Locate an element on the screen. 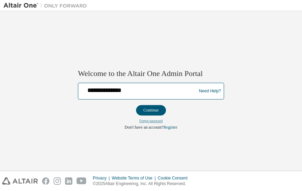 This screenshot has width=302, height=191. img: altair_logo.svg is located at coordinates (20, 181).